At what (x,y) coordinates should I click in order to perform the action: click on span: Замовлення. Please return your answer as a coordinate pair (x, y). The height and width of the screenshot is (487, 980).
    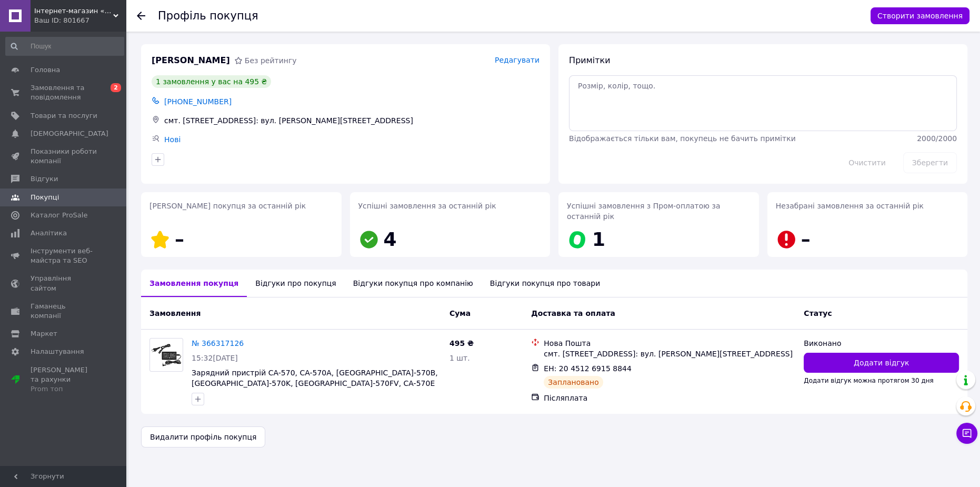
    Looking at the image, I should click on (175, 313).